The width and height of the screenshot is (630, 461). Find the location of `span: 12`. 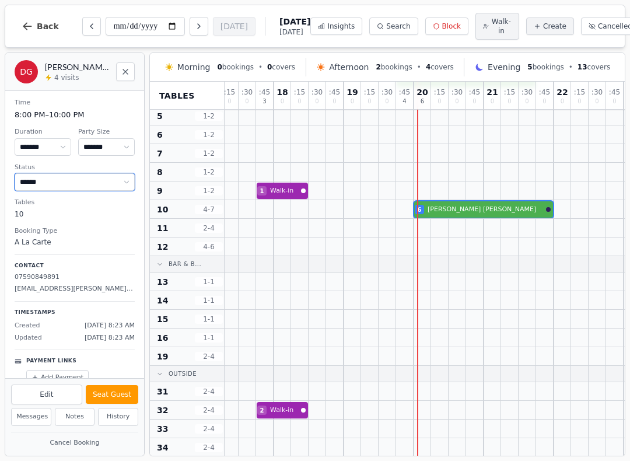

span: 12 is located at coordinates (162, 247).